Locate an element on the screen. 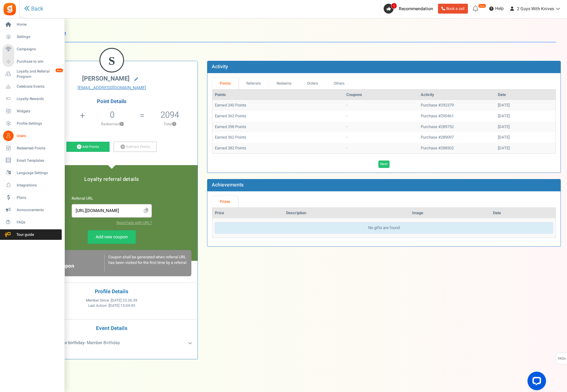  h6: Referral URL is located at coordinates (111, 198).